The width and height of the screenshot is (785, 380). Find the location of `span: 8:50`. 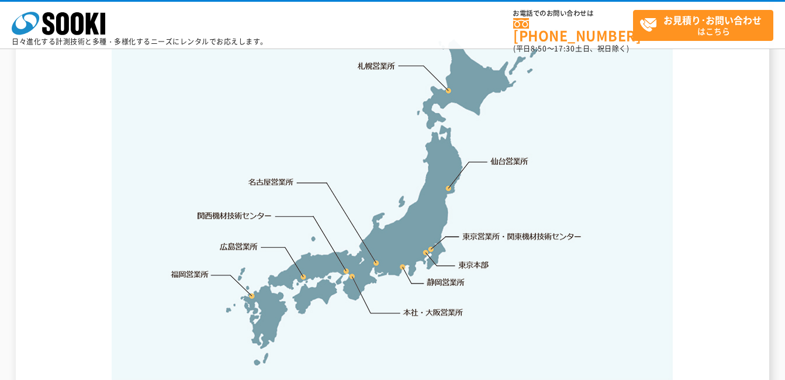

span: 8:50 is located at coordinates (539, 48).